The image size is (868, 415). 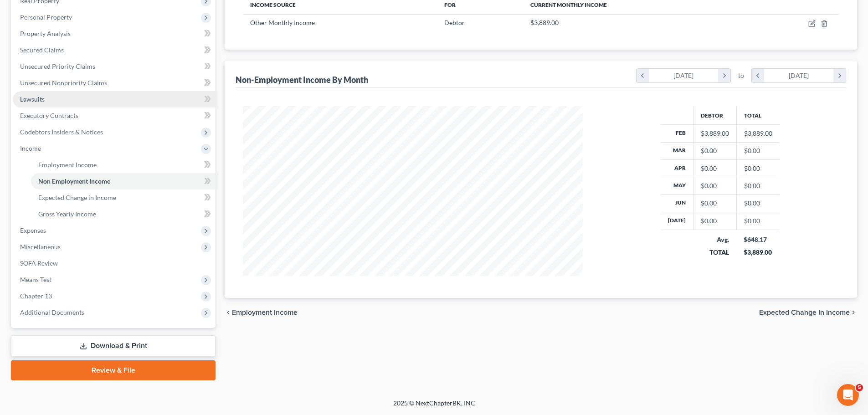 What do you see at coordinates (677, 186) in the screenshot?
I see `th: May` at bounding box center [677, 186].